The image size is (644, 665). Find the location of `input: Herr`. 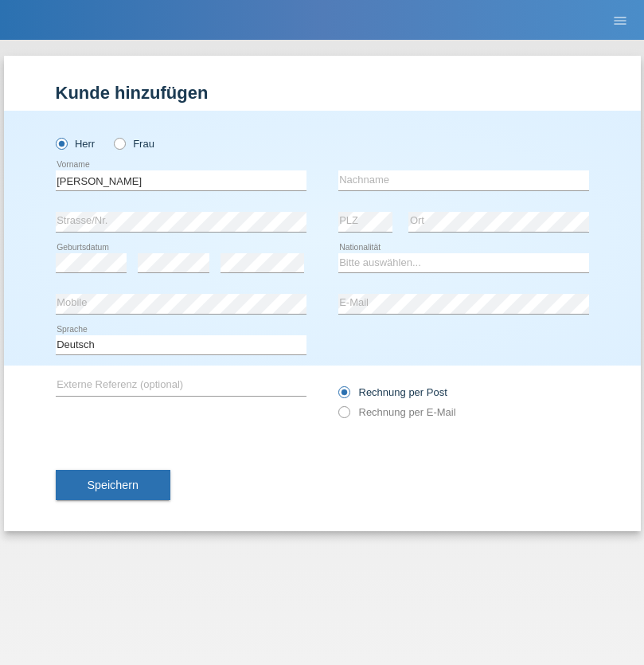

input: Herr is located at coordinates (61, 143).